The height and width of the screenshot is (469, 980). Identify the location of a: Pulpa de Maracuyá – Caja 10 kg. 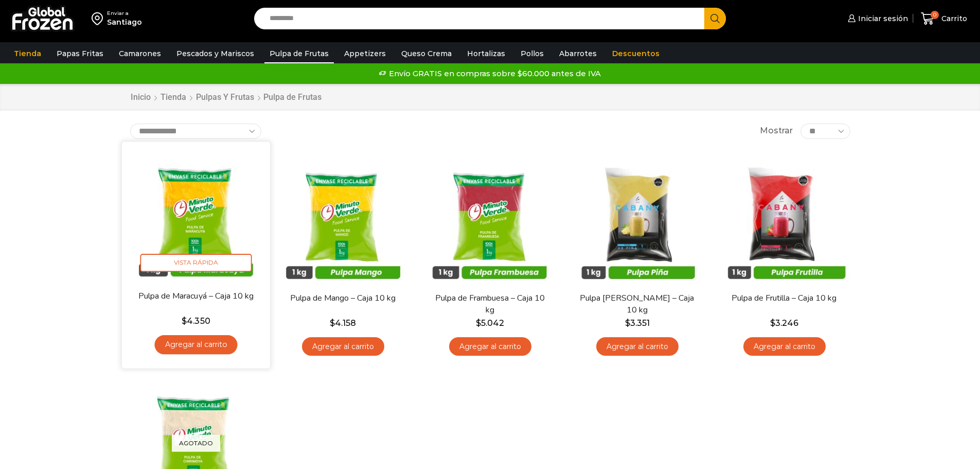
(196, 296).